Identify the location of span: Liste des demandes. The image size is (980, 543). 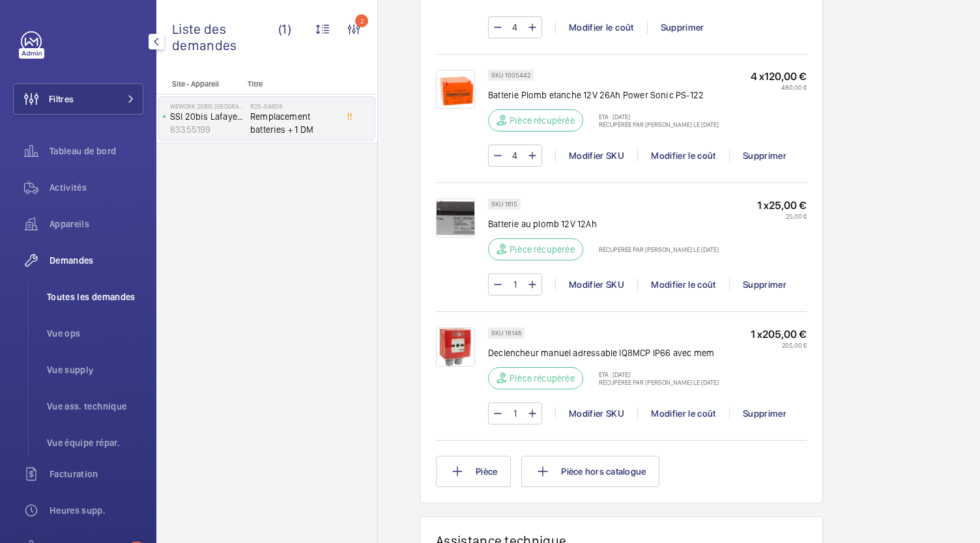
(225, 37).